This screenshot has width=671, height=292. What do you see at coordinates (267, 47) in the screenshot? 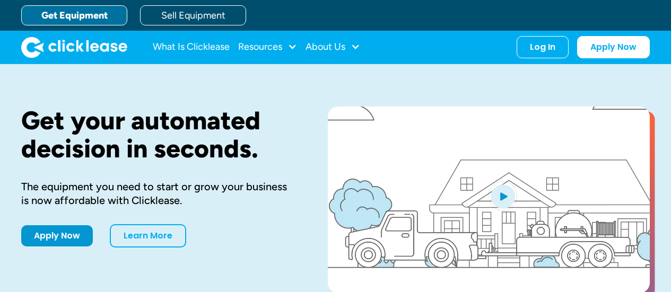
I see `div: Resources` at bounding box center [267, 47].